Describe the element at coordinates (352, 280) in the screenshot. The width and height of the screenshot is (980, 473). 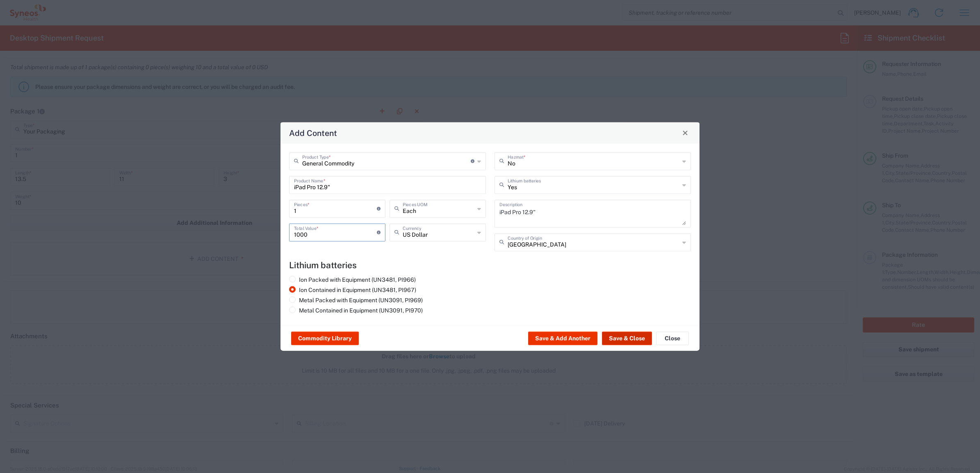
I see `label: Ion Packed with Equipment (UN3481, PI966)` at that location.